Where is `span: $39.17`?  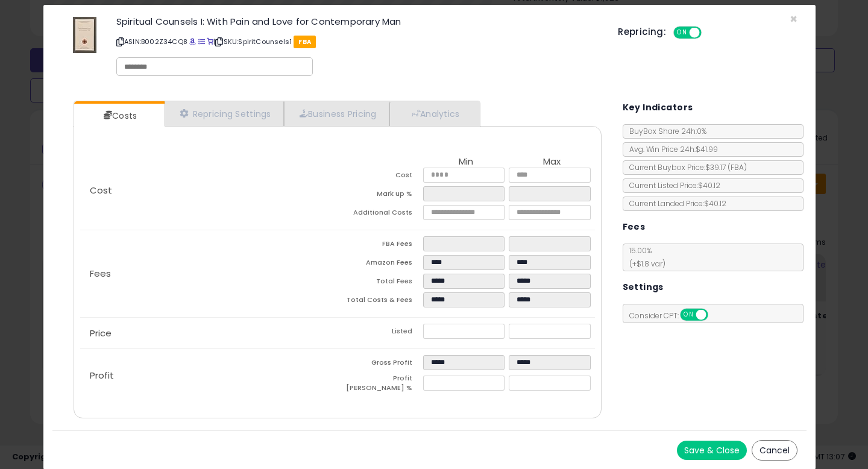
span: $39.17 is located at coordinates (726, 167).